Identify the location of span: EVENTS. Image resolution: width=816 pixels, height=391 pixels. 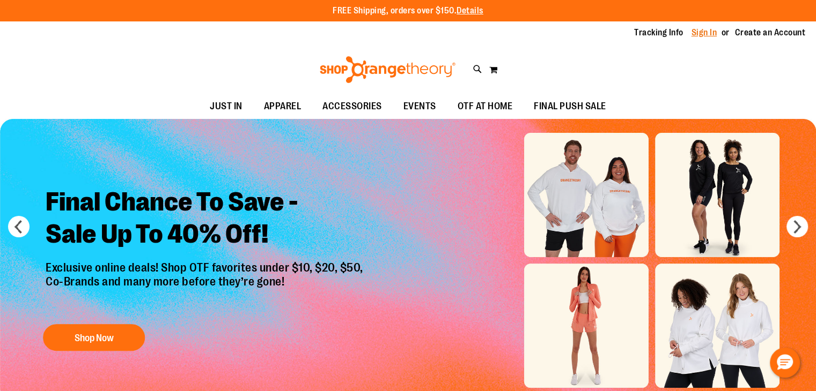
(419, 106).